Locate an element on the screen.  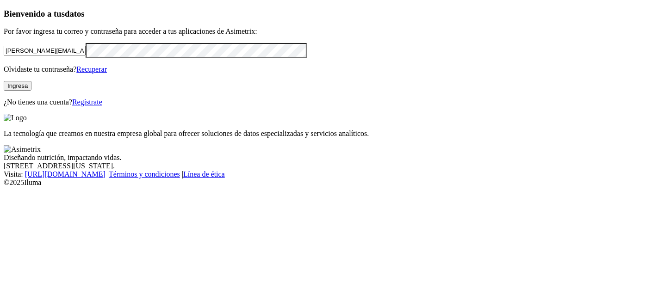
img: Asimetrix is located at coordinates (22, 150).